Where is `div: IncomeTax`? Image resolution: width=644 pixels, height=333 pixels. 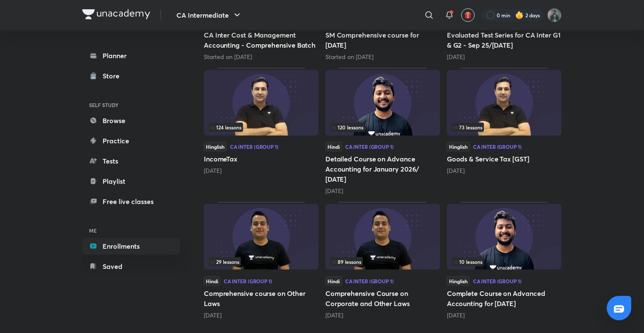 div: IncomeTax is located at coordinates (261, 131).